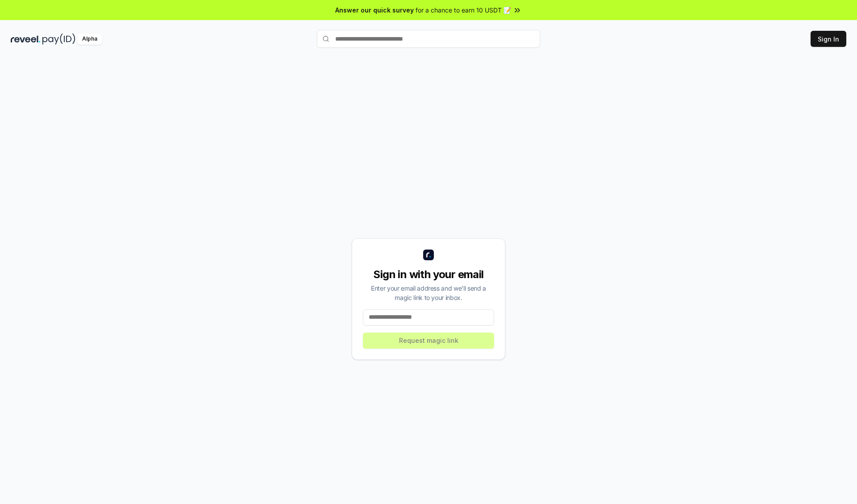 This screenshot has width=857, height=504. What do you see at coordinates (464, 9) in the screenshot?
I see `span: for a chance to earn 10 USDT 📝` at bounding box center [464, 9].